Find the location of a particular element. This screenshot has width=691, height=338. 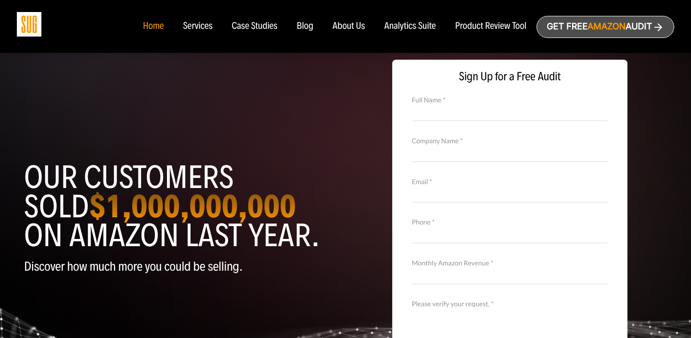

div: Home is located at coordinates (153, 26).